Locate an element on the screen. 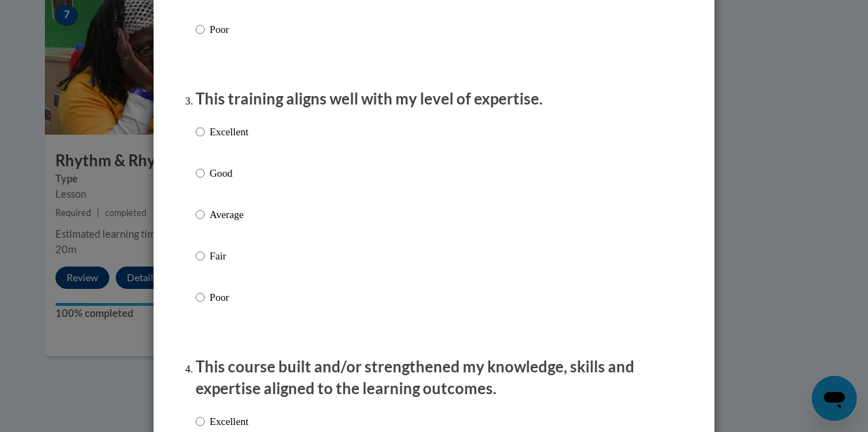  input: Average is located at coordinates (200, 214).